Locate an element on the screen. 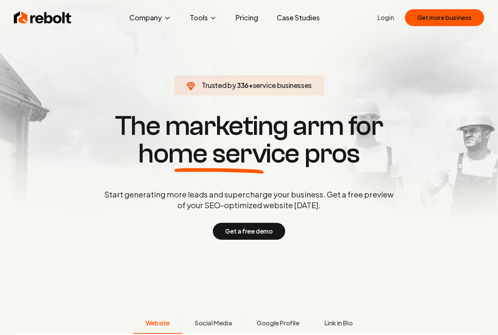 Image resolution: width=498 pixels, height=335 pixels. span: Social Media is located at coordinates (213, 323).